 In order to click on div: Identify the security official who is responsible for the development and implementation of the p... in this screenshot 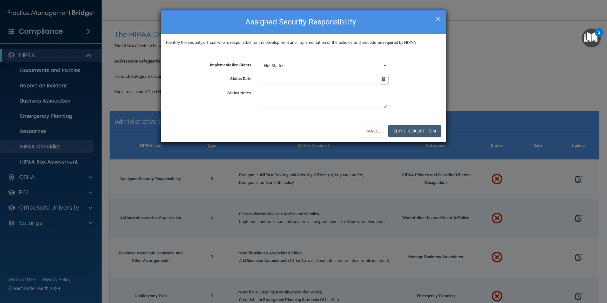, I will do `click(304, 43)`.